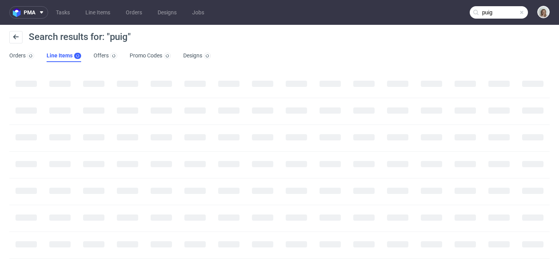 The width and height of the screenshot is (559, 268). What do you see at coordinates (105, 56) in the screenshot?
I see `a: Offers` at bounding box center [105, 56].